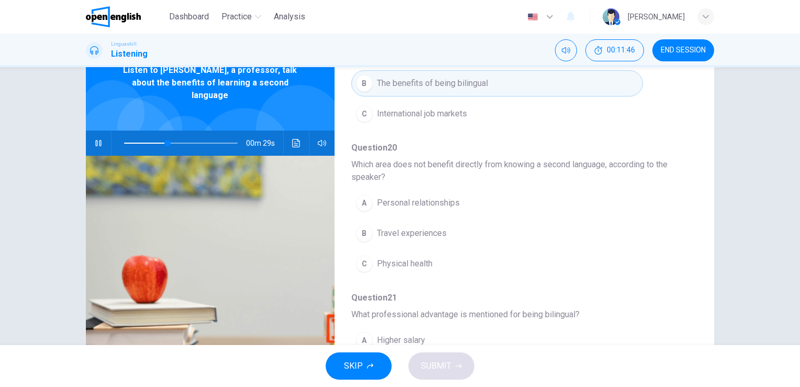  I want to click on span: Physical health, so click(405, 263).